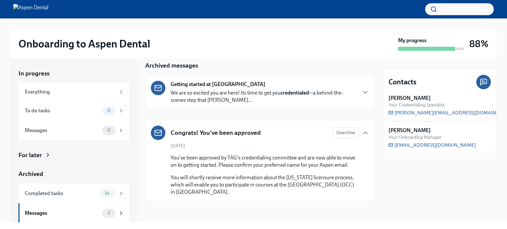 The height and width of the screenshot is (229, 507). Describe the element at coordinates (295, 93) in the screenshot. I see `strong: credentialed` at that location.